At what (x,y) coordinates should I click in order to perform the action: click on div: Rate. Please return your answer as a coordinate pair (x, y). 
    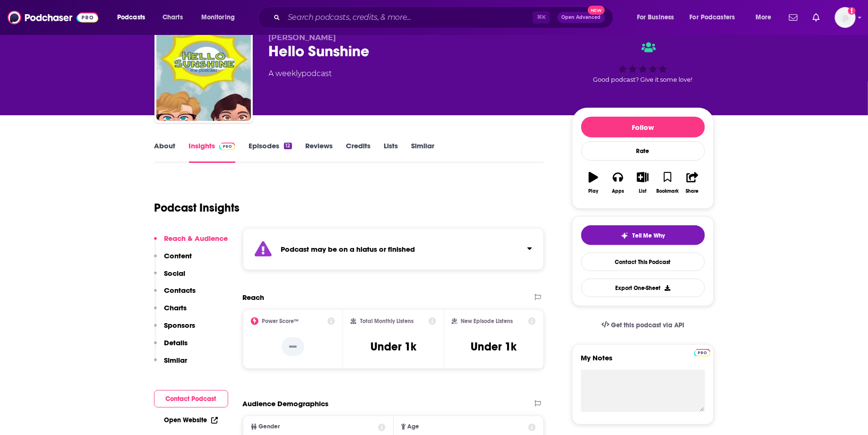
    Looking at the image, I should click on (643, 151).